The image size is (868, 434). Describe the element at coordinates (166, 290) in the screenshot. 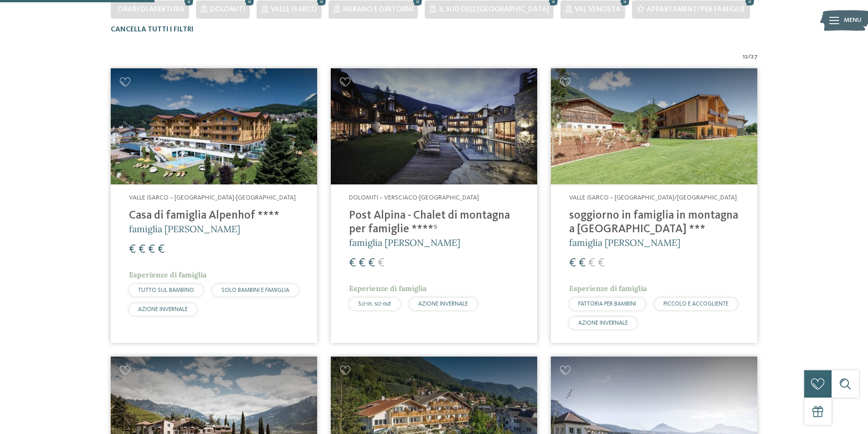

I see `font: TUTTO SUL BAMBINO` at that location.